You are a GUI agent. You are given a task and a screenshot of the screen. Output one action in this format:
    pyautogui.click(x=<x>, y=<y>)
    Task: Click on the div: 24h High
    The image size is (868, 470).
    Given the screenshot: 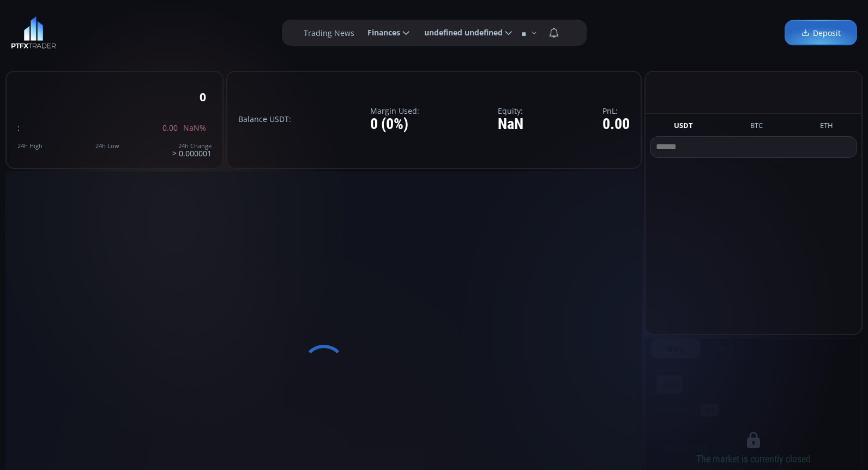 What is the action you would take?
    pyautogui.click(x=30, y=146)
    